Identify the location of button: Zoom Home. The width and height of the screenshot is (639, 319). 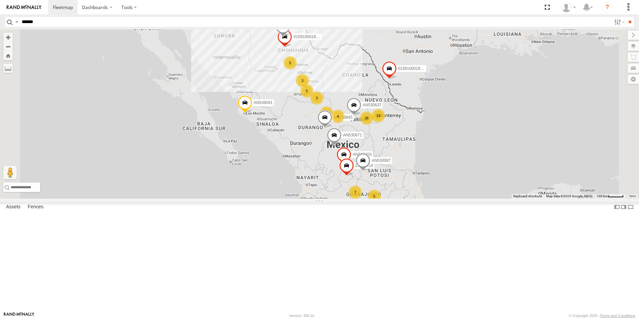
(8, 56).